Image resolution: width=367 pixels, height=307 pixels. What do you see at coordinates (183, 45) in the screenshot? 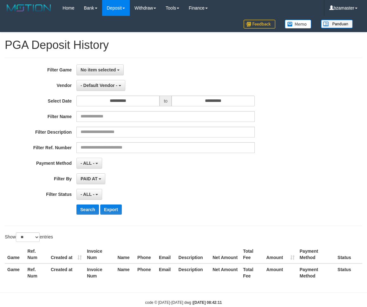
I see `h1: PGA Deposit History` at bounding box center [183, 45].